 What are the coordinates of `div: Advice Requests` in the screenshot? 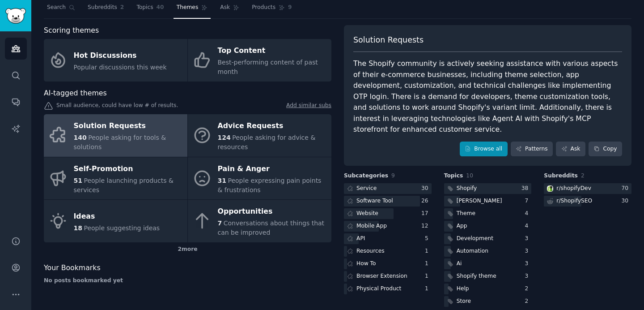 It's located at (272, 126).